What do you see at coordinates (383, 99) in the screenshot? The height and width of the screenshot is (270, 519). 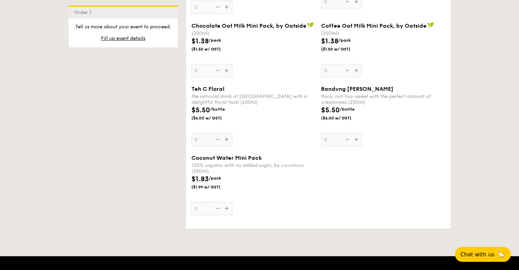 I see `div: thick, not-too-sweet with the perfect amount of creaminess (250ml)` at bounding box center [383, 99].